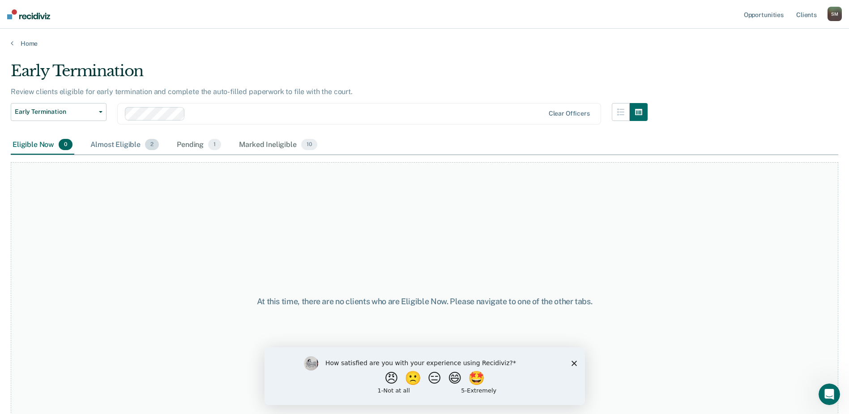  I want to click on a: Home, so click(424, 43).